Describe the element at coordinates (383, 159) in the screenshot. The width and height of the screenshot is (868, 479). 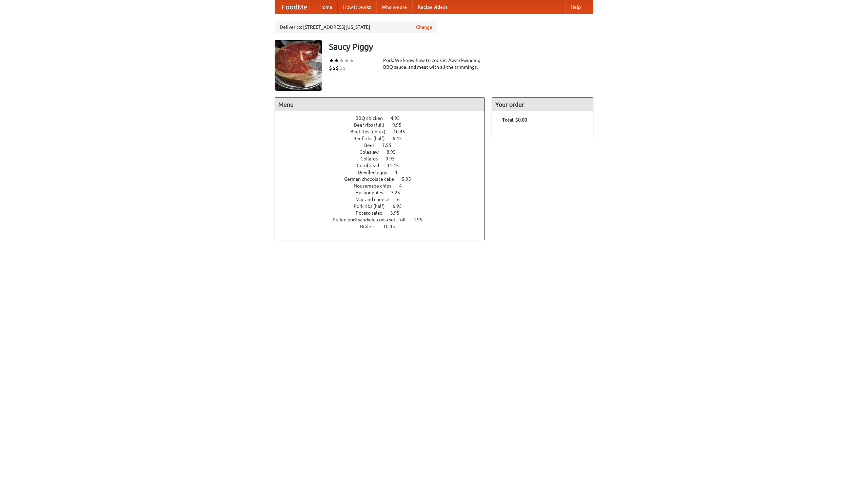
I see `a: Collards 9.95` at that location.